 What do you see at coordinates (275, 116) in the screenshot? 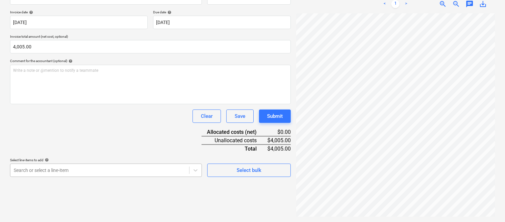
I see `button: Submit` at bounding box center [275, 116].